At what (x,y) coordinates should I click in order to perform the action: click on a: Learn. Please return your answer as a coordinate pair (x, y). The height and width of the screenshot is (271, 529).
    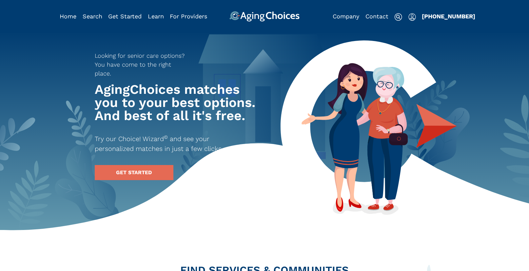
    Looking at the image, I should click on (156, 16).